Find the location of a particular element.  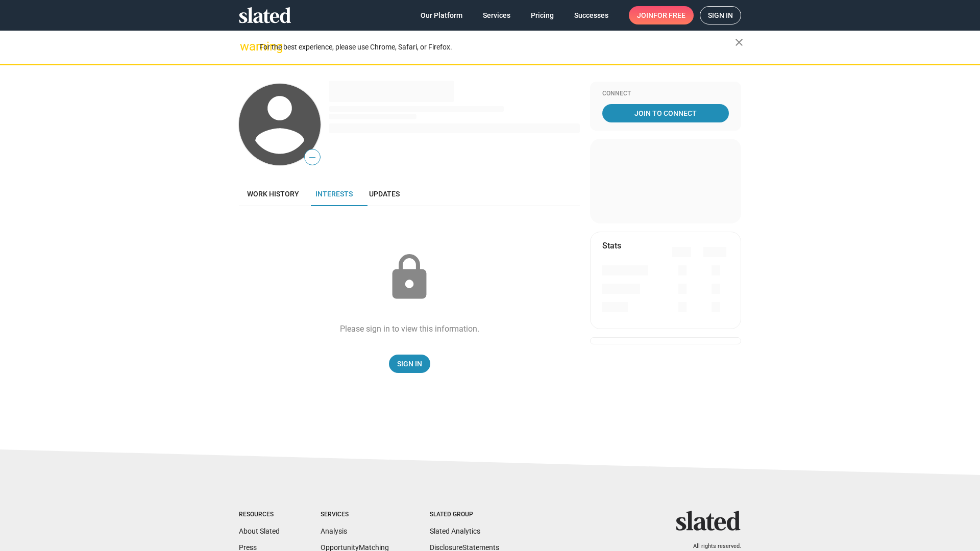

a: Work history is located at coordinates (273, 194).